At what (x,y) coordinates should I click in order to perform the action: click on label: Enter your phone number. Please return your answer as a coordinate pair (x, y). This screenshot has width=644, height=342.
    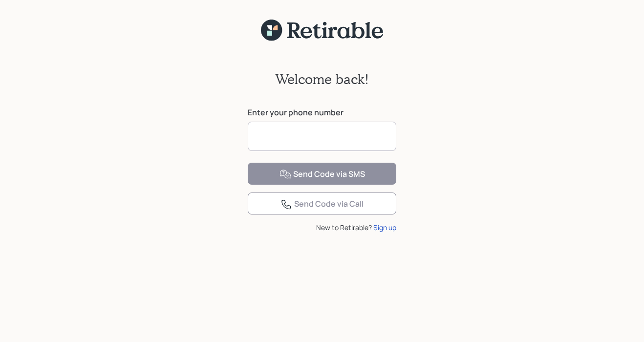
    Looking at the image, I should click on (322, 112).